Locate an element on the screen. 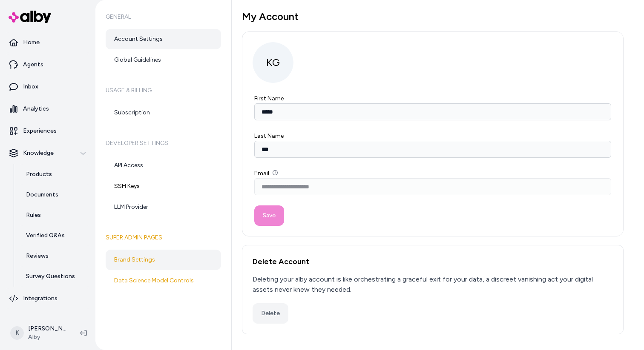  button: Delete is located at coordinates (270, 313).